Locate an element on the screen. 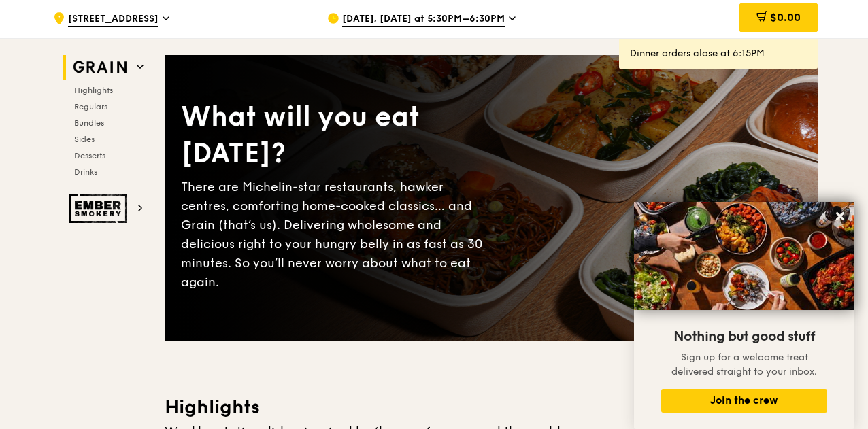  div: Dinner orders close at 6:15PM is located at coordinates (718, 54).